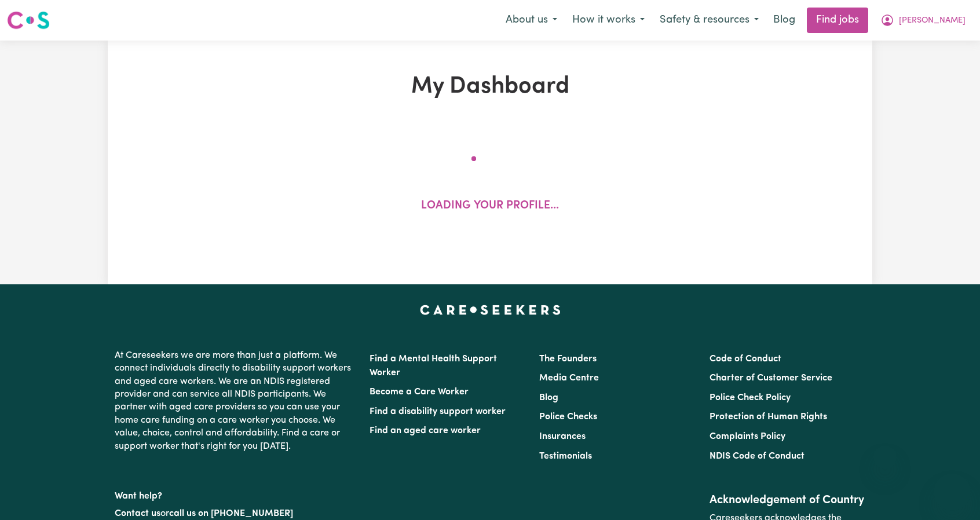 The height and width of the screenshot is (520, 980). I want to click on a: Contact us, so click(137, 513).